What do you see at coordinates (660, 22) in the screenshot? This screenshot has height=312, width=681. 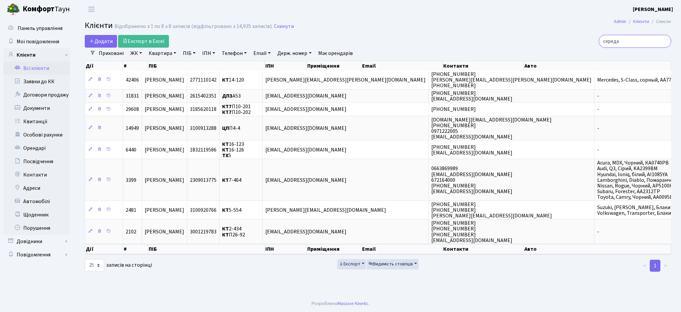 I see `li: Список` at bounding box center [660, 22].